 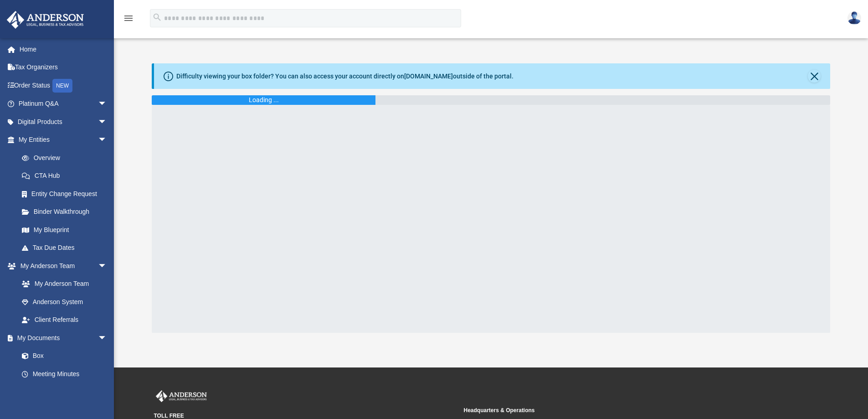 What do you see at coordinates (66, 248) in the screenshot?
I see `a: Tax Due Dates` at bounding box center [66, 248].